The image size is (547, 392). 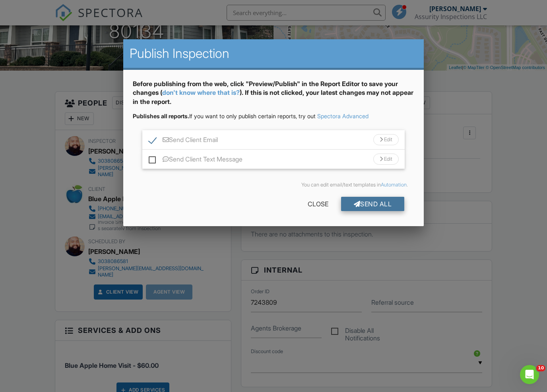 What do you see at coordinates (342, 116) in the screenshot?
I see `a: Spectora Advanced` at bounding box center [342, 116].